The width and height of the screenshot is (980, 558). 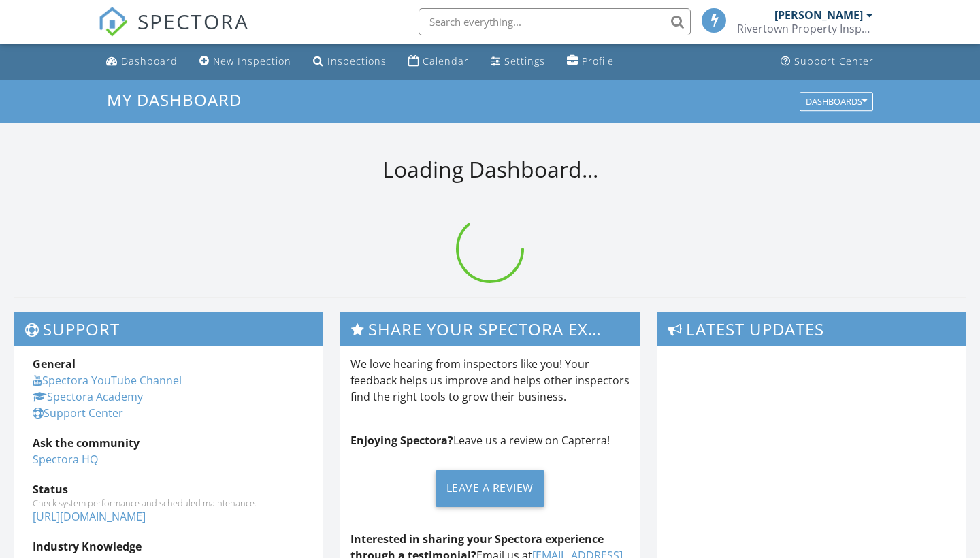 I want to click on a: Settings, so click(x=518, y=61).